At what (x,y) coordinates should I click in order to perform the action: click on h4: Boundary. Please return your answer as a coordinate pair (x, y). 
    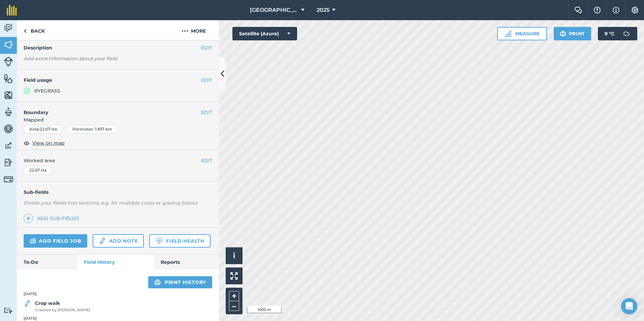
    Looking at the image, I should click on (109, 109).